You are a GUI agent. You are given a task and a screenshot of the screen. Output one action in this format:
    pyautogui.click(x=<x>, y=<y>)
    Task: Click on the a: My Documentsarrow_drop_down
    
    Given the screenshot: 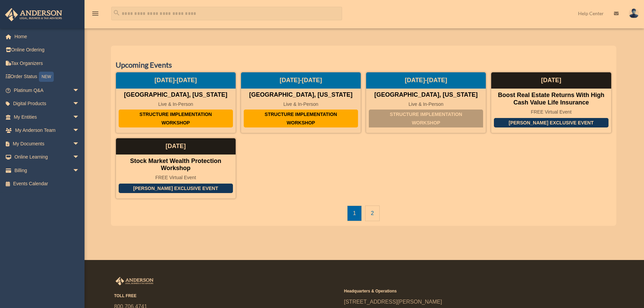 What is the action you would take?
    pyautogui.click(x=47, y=144)
    